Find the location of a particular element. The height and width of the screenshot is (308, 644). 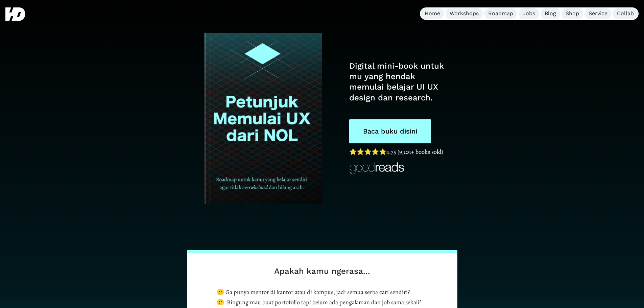

h1: Digital mini-book untuk mu yang hendak memulai belajar UI UX design dan research. is located at coordinates (398, 82).